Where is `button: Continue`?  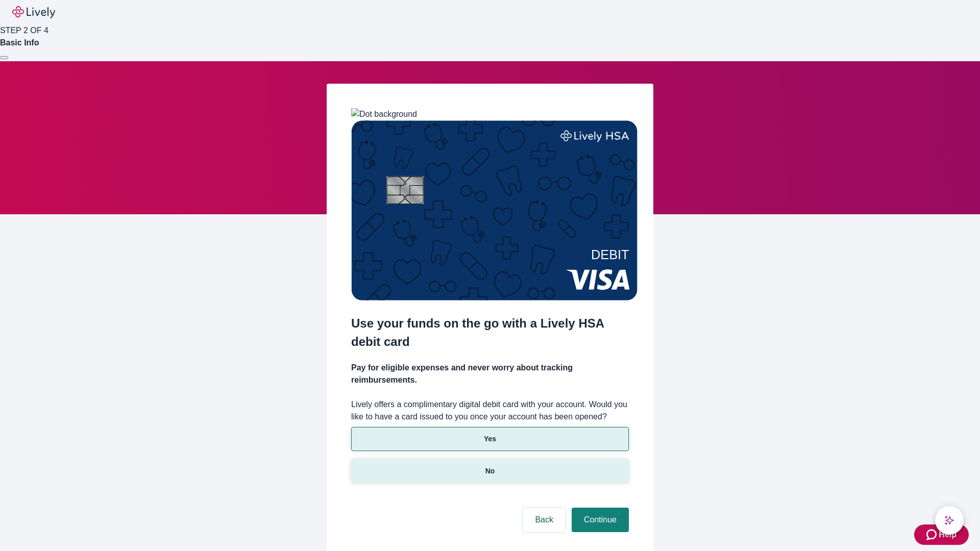 button: Continue is located at coordinates (600, 520).